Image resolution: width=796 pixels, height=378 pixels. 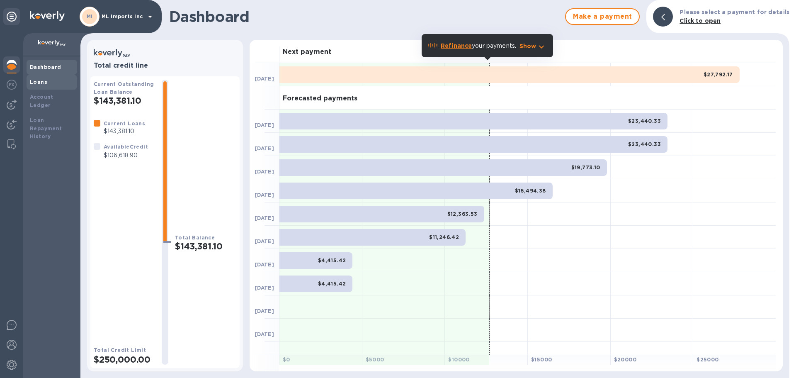 What do you see at coordinates (124, 359) in the screenshot?
I see `h2: $250,000.00` at bounding box center [124, 359].